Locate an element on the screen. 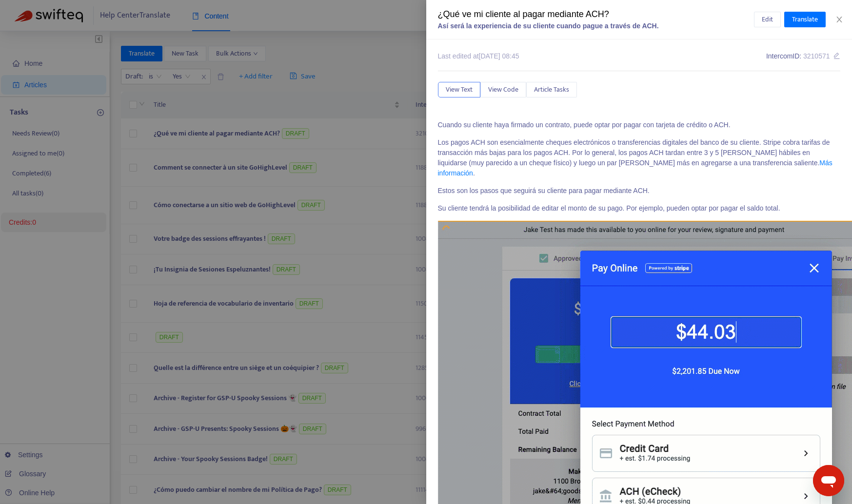  button: View Code is located at coordinates (503, 89).